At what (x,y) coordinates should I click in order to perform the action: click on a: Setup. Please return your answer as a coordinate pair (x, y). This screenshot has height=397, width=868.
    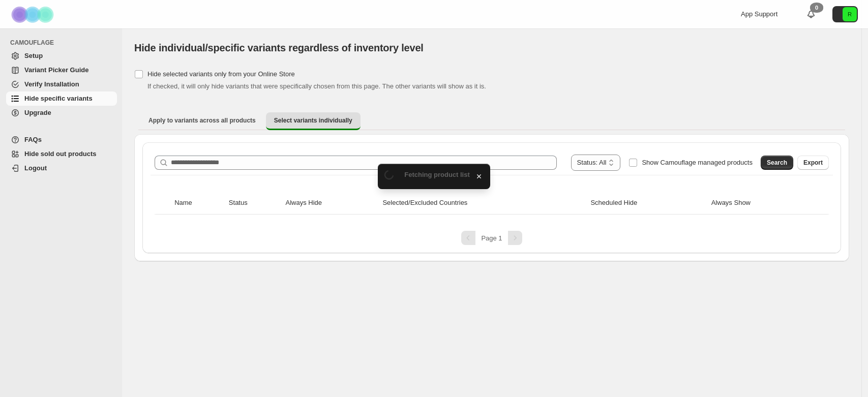
    Looking at the image, I should click on (62, 56).